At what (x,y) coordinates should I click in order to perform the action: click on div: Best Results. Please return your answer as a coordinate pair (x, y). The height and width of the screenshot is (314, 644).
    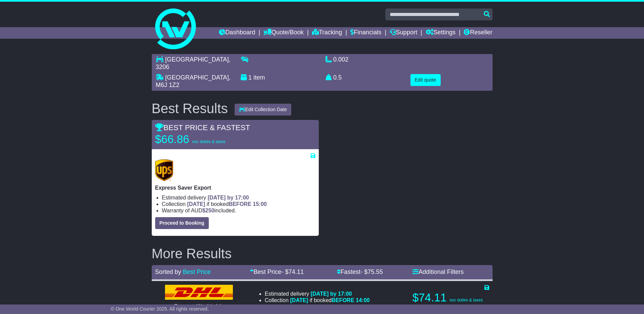
    Looking at the image, I should click on (190, 109).